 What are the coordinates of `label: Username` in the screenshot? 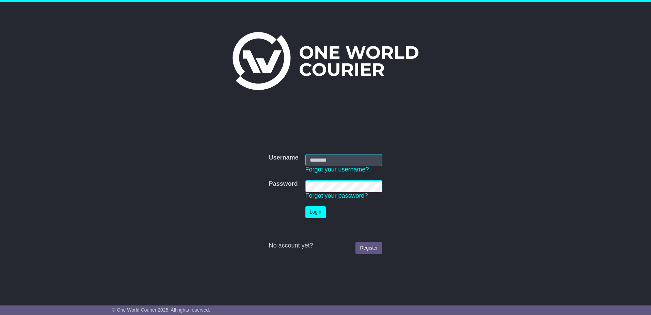 It's located at (283, 158).